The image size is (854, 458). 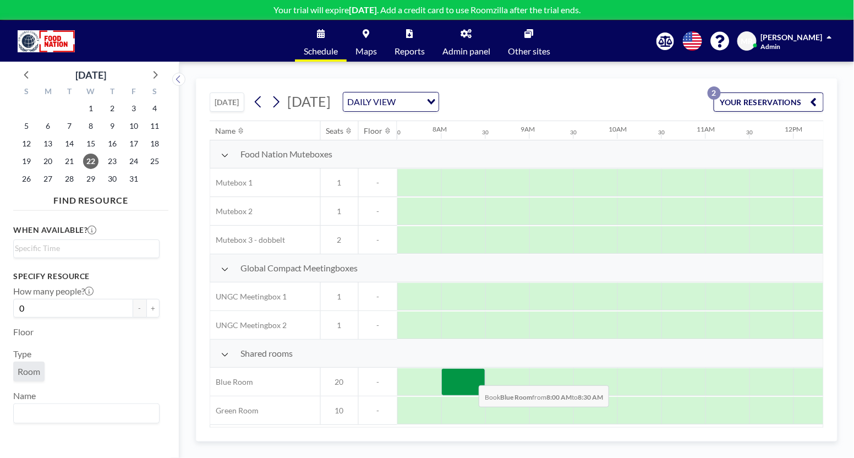 What do you see at coordinates (69, 144) in the screenshot?
I see `span: Tuesday, October 14, 2025` at bounding box center [69, 144].